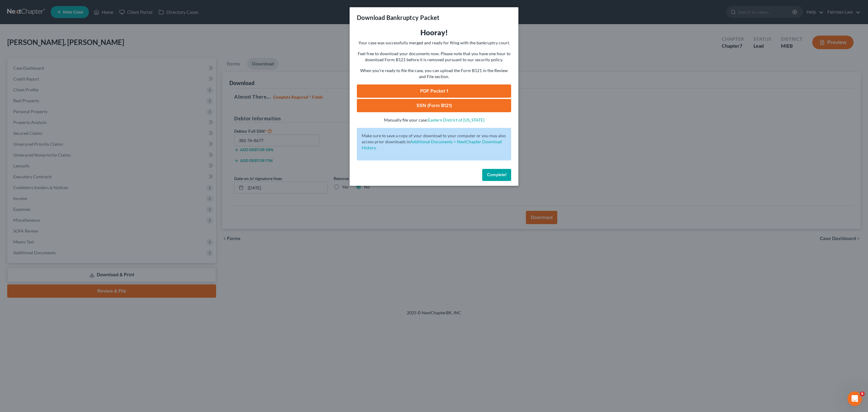 The width and height of the screenshot is (868, 412). Describe the element at coordinates (434, 73) in the screenshot. I see `p: When you're ready to file the case, you can upload the Form B121 in the Review and File section.` at that location.